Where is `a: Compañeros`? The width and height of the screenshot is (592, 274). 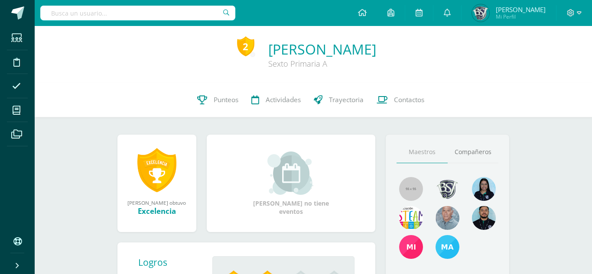 a: Compañeros is located at coordinates (473, 152).